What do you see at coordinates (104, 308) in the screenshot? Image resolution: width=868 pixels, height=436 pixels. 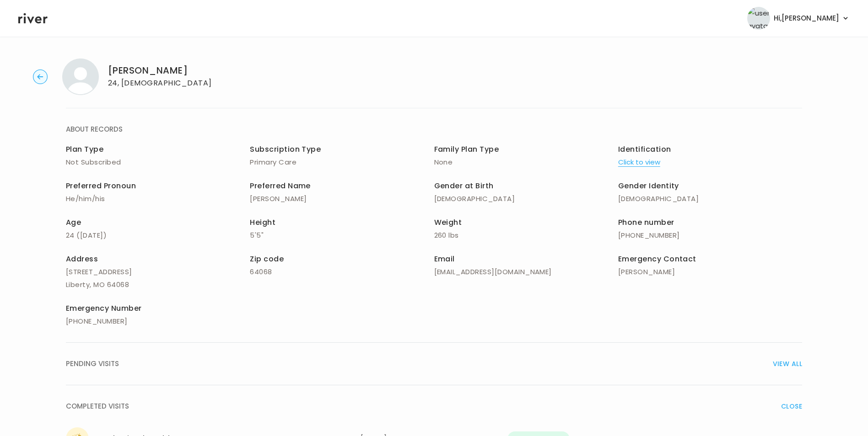 I see `span: Emergency Number` at bounding box center [104, 308].